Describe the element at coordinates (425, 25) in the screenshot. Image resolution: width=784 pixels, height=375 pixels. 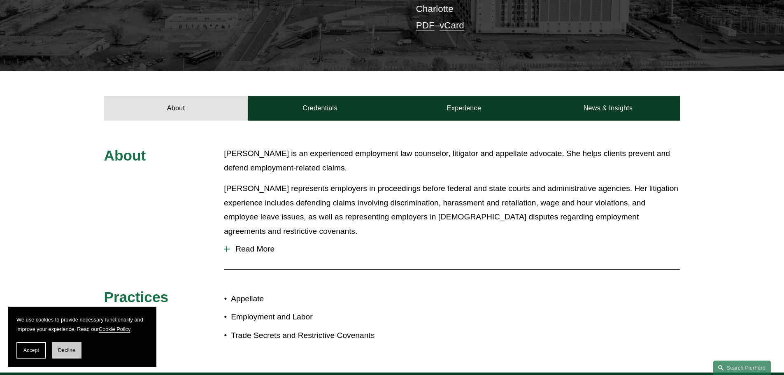
I see `a: PDF` at that location.